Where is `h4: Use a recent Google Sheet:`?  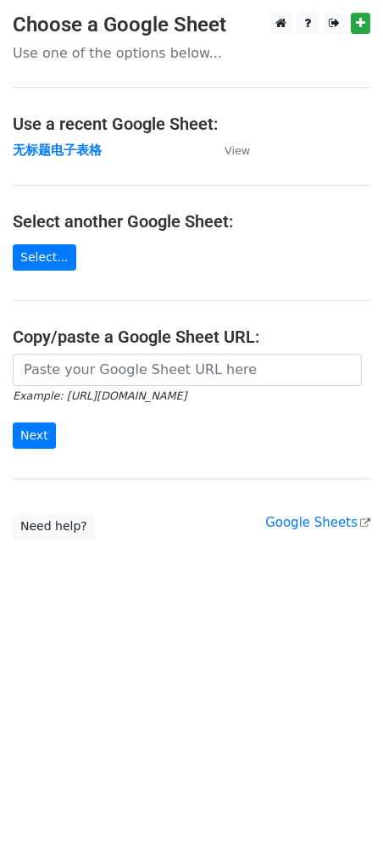
h4: Use a recent Google Sheet: is located at coordinates (192, 124).